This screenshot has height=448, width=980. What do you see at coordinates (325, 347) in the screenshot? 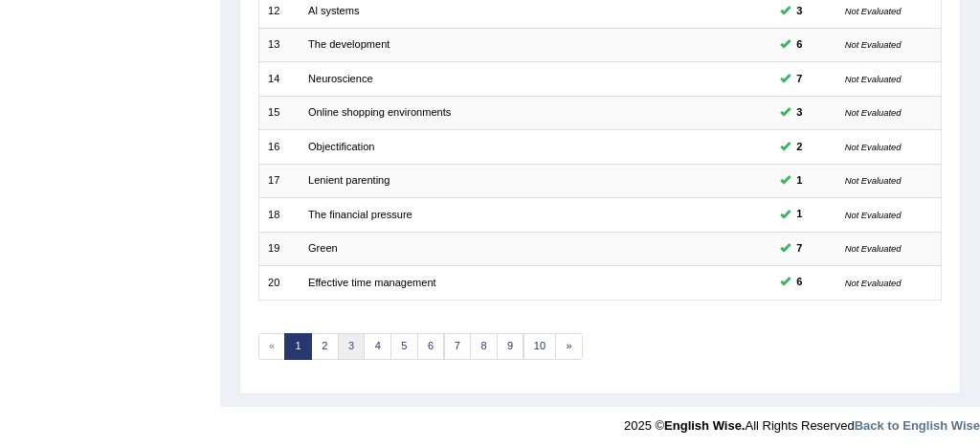
I see `a: 2` at bounding box center [325, 347].